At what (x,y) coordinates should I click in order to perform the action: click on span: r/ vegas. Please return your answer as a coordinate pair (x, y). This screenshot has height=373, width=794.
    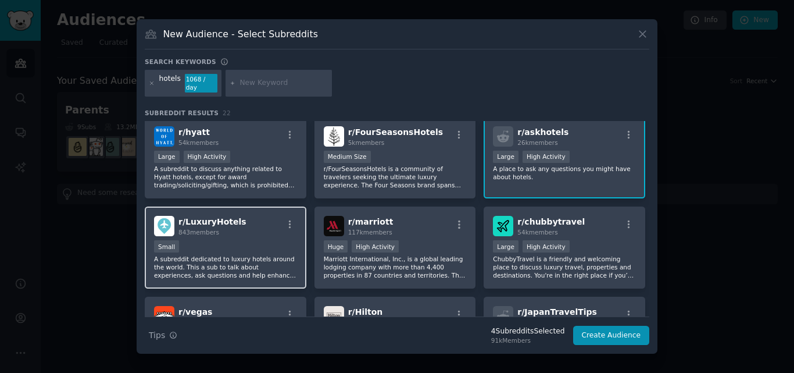
    Looking at the image, I should click on (195, 312).